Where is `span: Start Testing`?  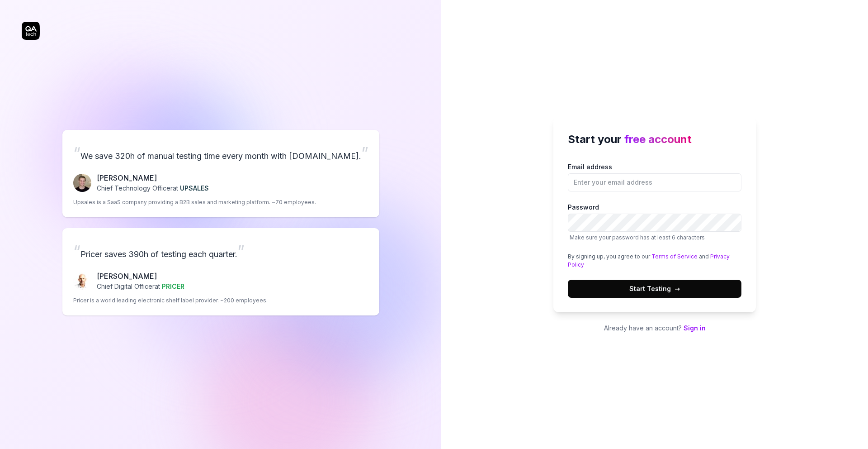
span: Start Testing is located at coordinates (654, 288).